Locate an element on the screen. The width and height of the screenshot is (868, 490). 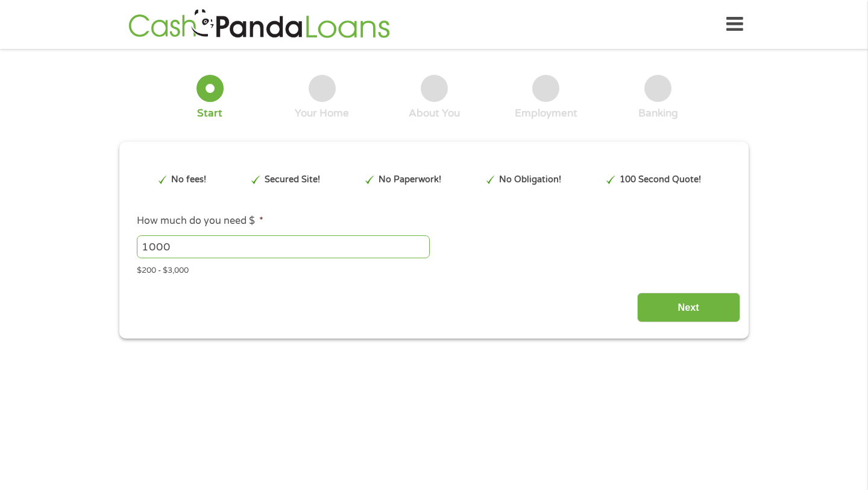
div: $200 - $3,000 is located at coordinates (434, 269).